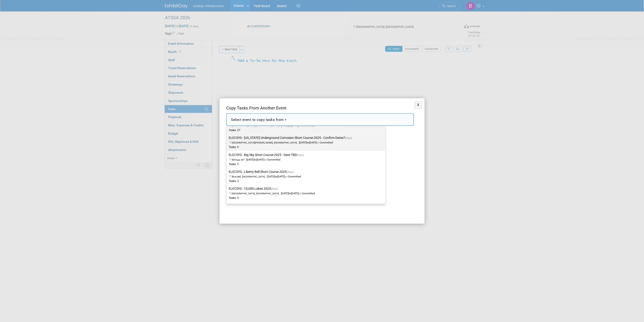  Describe the element at coordinates (302, 130) in the screenshot. I see `div: Tasks: 27` at that location.